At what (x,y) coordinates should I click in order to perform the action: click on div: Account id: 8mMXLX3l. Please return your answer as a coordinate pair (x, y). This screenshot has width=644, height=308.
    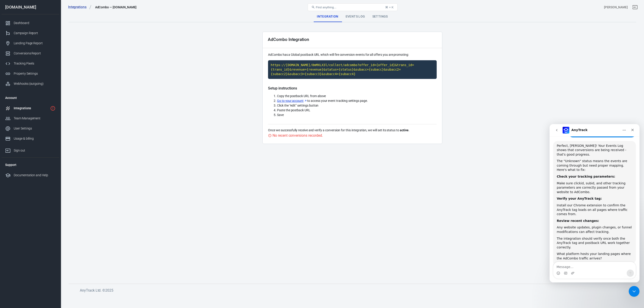
    Looking at the image, I should click on (616, 7).